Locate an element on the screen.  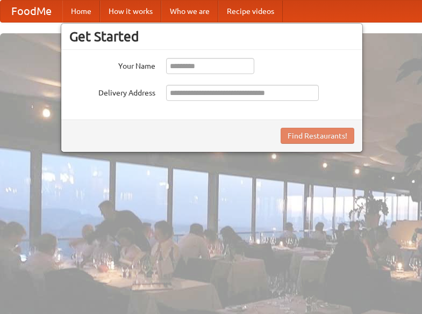
button: Find Restaurants! is located at coordinates (317, 136).